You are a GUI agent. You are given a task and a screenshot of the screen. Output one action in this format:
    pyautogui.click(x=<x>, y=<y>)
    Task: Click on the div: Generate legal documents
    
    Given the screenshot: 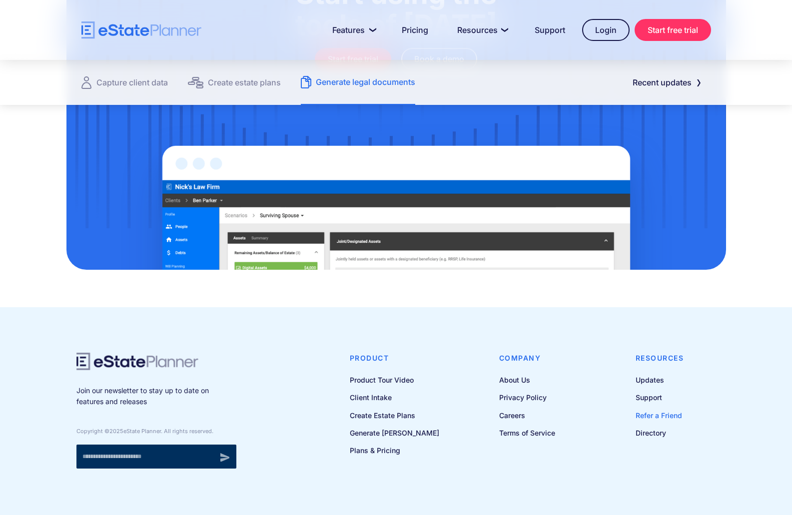 What is the action you would take?
    pyautogui.click(x=365, y=82)
    